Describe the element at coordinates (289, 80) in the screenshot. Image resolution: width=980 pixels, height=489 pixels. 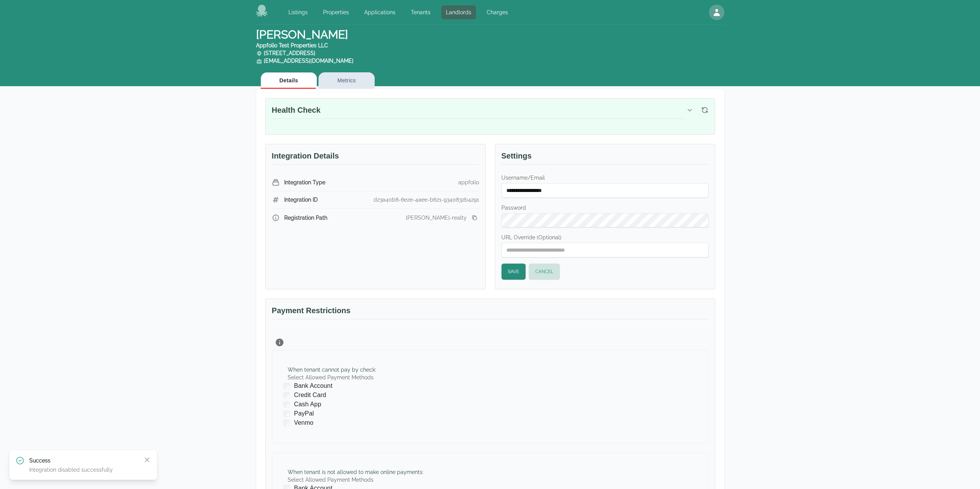
I see `button: Details` at that location.